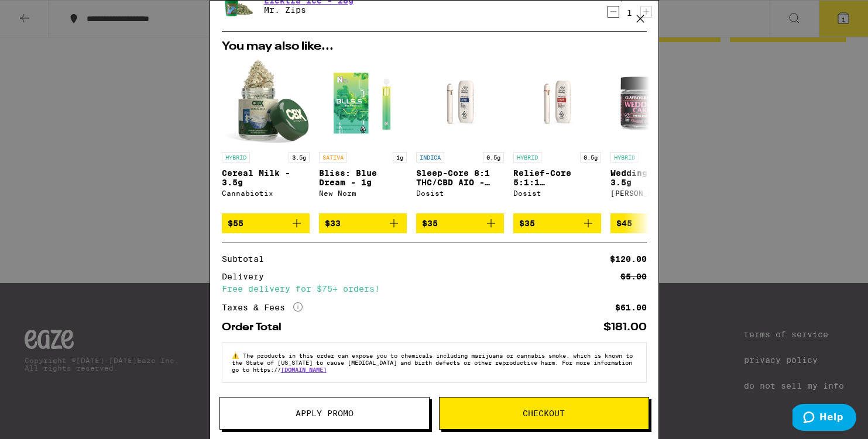 The width and height of the screenshot is (868, 439). What do you see at coordinates (299, 158) in the screenshot?
I see `p: 3.5g` at bounding box center [299, 158].